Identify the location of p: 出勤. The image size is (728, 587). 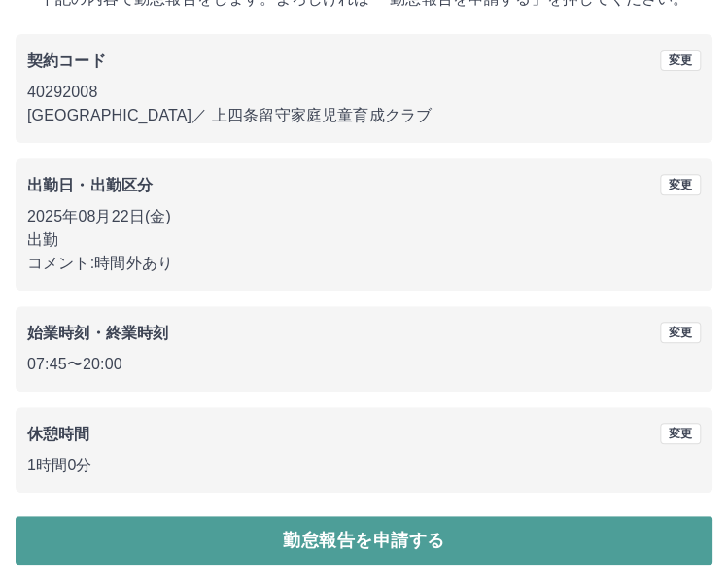
(364, 240).